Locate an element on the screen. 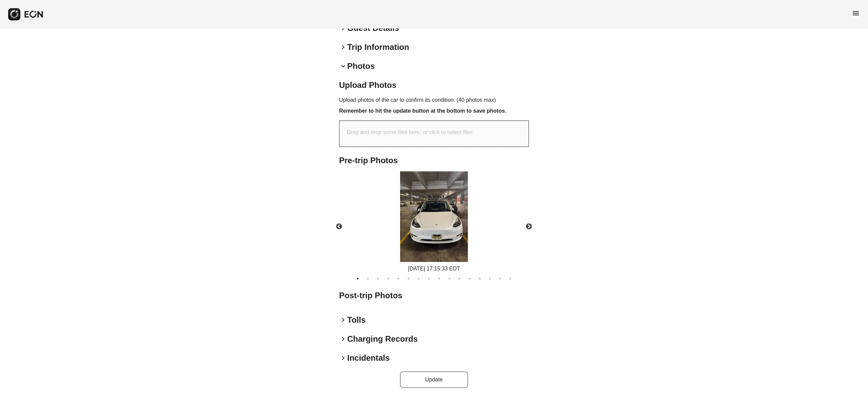 The height and width of the screenshot is (397, 868). h2: Photos is located at coordinates (361, 66).